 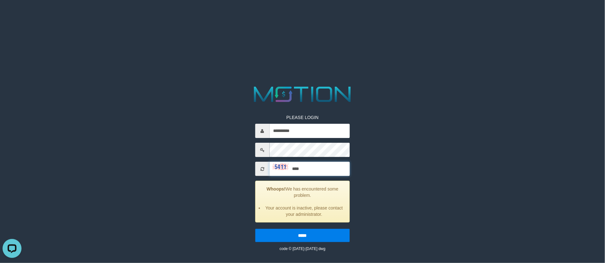 What do you see at coordinates (304, 211) in the screenshot?
I see `li: Your account is inactive, please contact your administrator.` at bounding box center [304, 211].